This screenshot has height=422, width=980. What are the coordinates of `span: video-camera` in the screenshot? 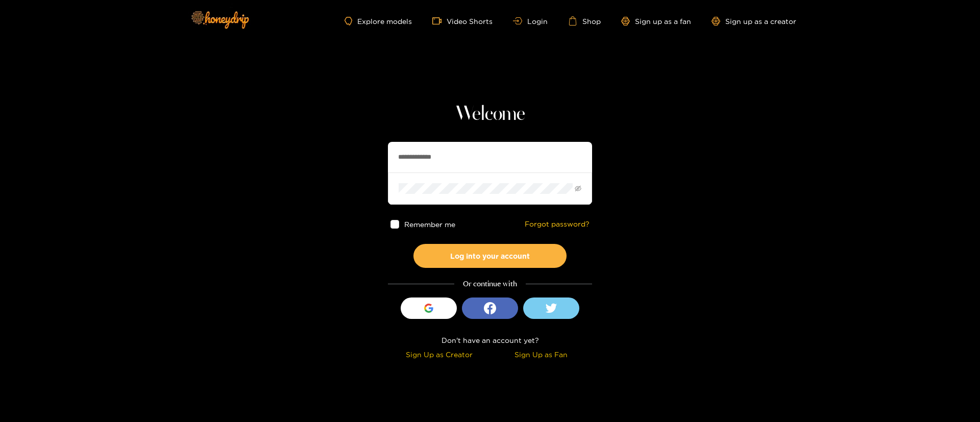 It's located at (439, 21).